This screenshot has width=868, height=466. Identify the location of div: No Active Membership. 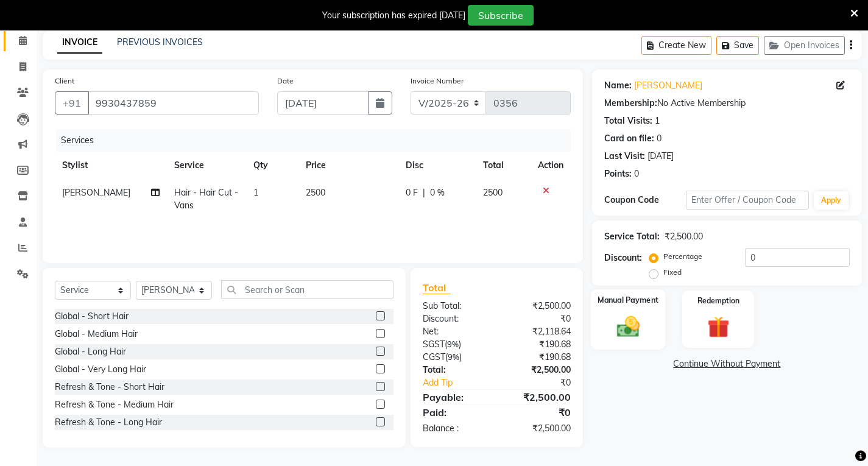
(726, 103).